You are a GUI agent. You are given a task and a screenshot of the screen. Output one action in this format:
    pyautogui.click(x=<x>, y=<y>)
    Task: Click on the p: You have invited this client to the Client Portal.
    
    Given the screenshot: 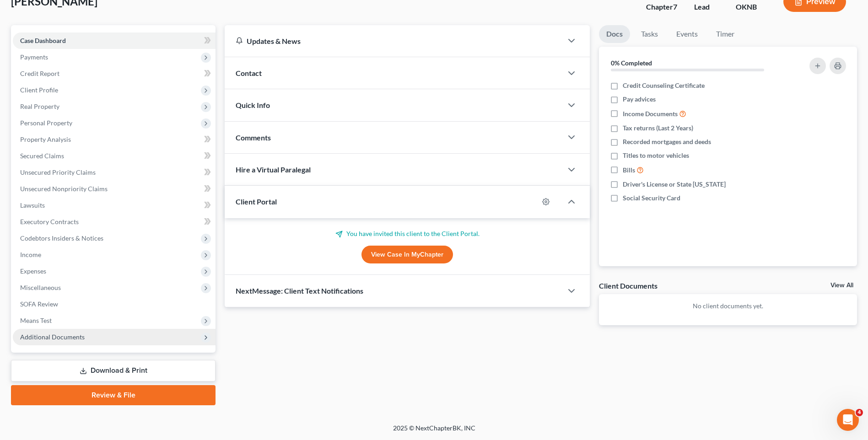 What is the action you would take?
    pyautogui.click(x=407, y=234)
    